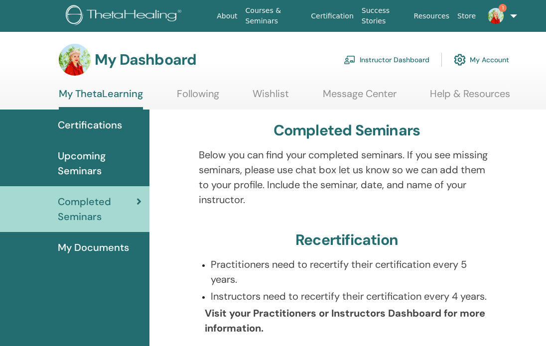 This screenshot has height=346, width=546. I want to click on span: Certifications, so click(90, 125).